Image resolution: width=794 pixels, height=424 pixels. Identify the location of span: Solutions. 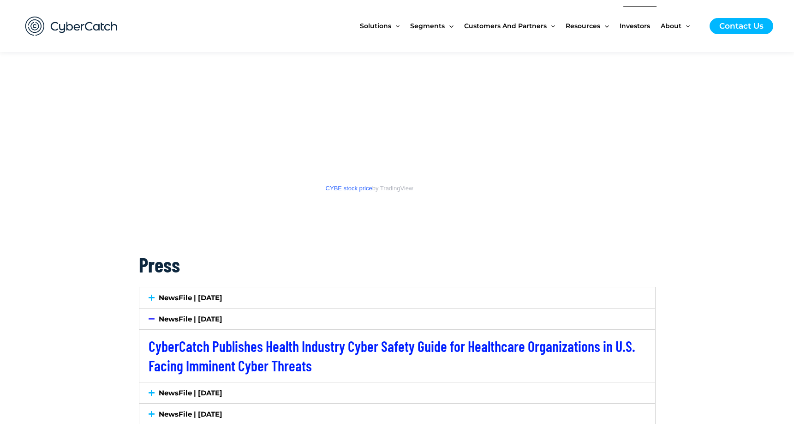
(376, 26).